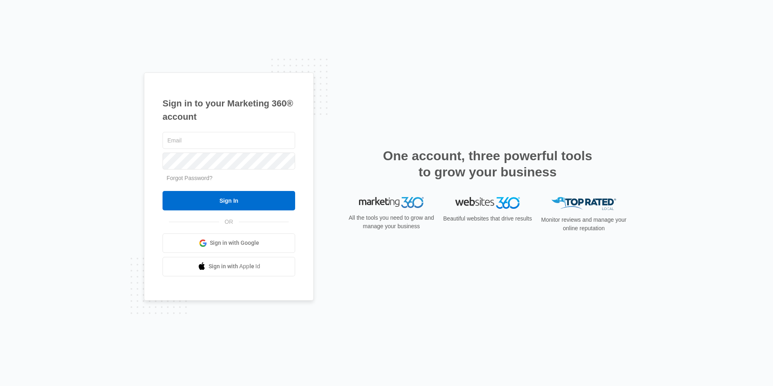 The image size is (773, 386). I want to click on a: Sign in with Google, so click(229, 243).